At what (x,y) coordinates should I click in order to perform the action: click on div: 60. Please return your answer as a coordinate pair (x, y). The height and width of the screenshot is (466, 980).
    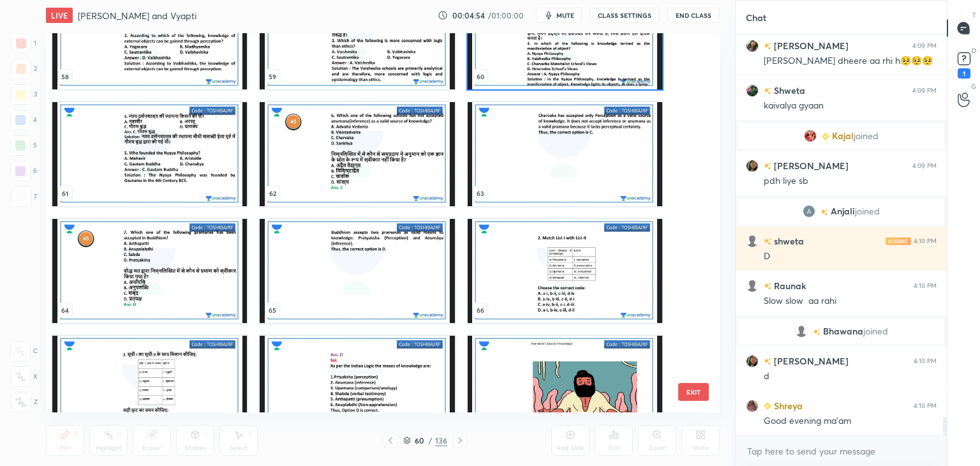
    Looking at the image, I should click on (420, 440).